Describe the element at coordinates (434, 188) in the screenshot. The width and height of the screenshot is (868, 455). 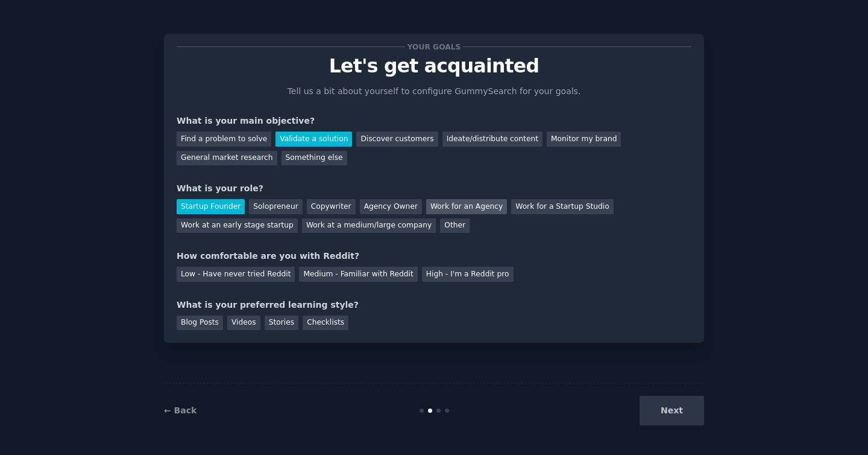
I see `div: What is your role?` at that location.